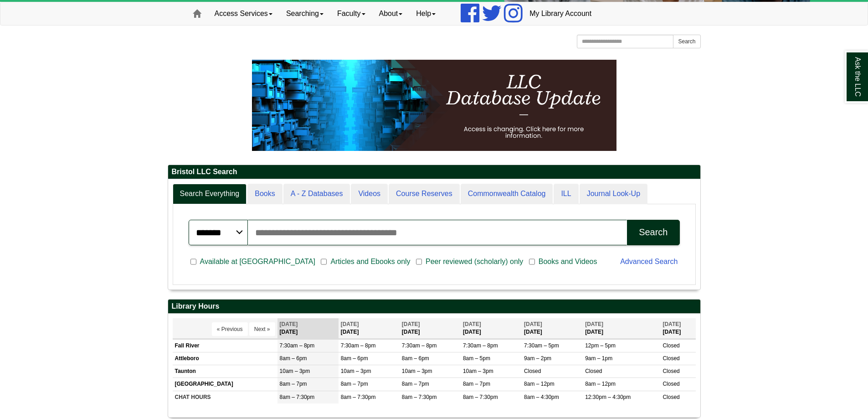 The height and width of the screenshot is (419, 868). What do you see at coordinates (614, 194) in the screenshot?
I see `a: Journal Look-Up` at bounding box center [614, 194].